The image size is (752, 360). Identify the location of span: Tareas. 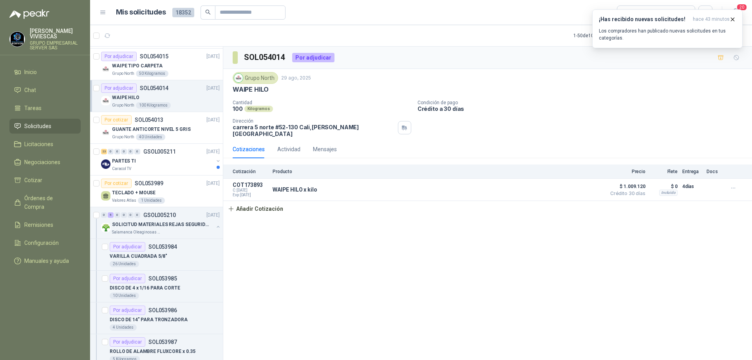
(33, 108).